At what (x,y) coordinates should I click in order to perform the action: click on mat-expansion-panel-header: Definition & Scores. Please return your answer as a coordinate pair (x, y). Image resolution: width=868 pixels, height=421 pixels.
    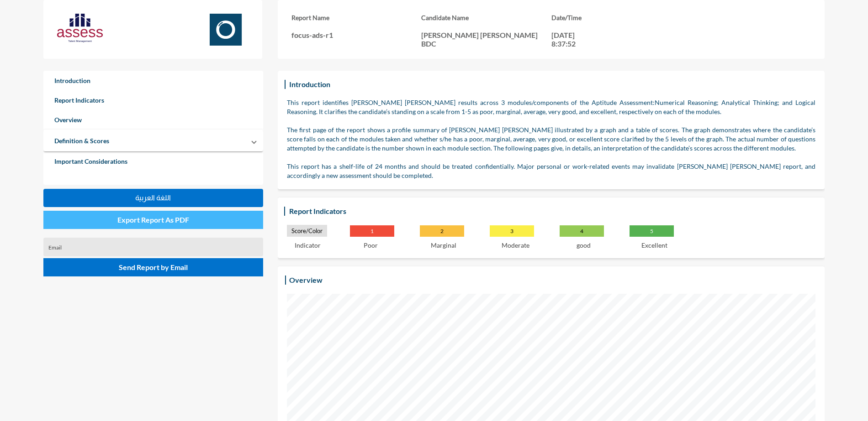
    Looking at the image, I should click on (153, 141).